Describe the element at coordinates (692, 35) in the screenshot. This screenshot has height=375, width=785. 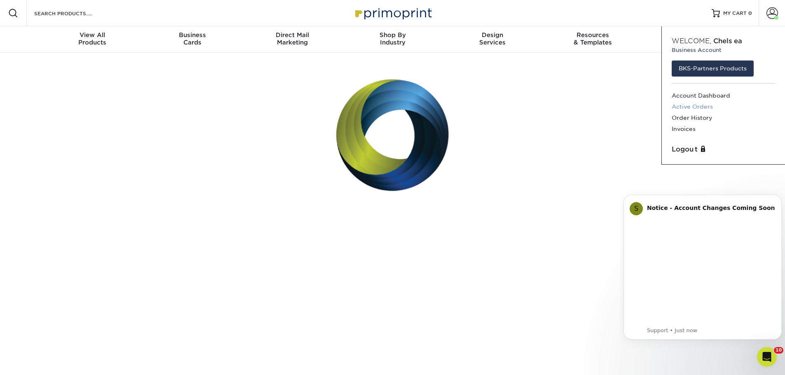
I see `span: Contact` at that location.